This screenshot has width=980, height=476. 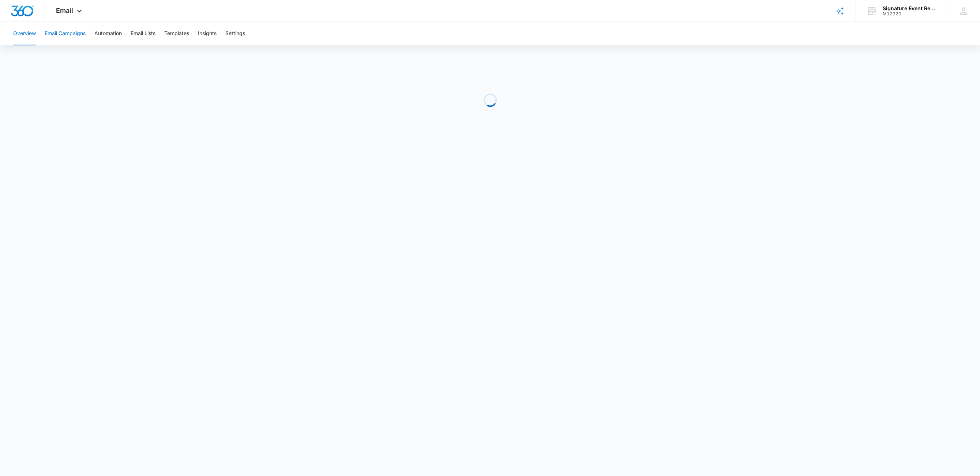 What do you see at coordinates (143, 34) in the screenshot?
I see `button: Email Lists` at bounding box center [143, 34].